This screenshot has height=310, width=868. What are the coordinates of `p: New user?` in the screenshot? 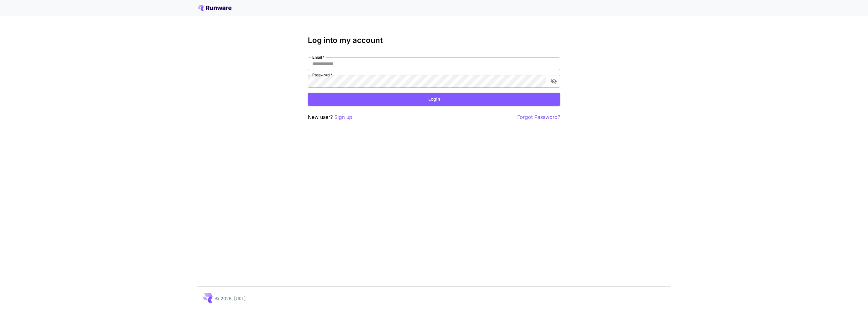 It's located at (330, 117).